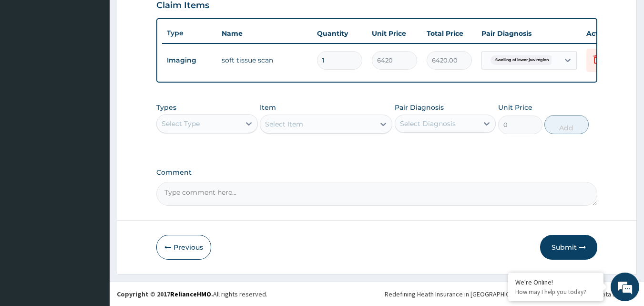  I want to click on td: Imaging, so click(189, 60).